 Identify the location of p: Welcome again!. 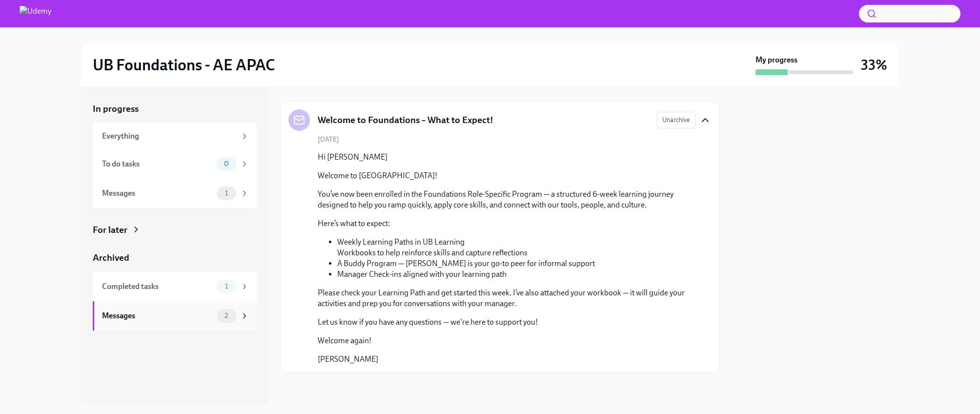
(507, 341).